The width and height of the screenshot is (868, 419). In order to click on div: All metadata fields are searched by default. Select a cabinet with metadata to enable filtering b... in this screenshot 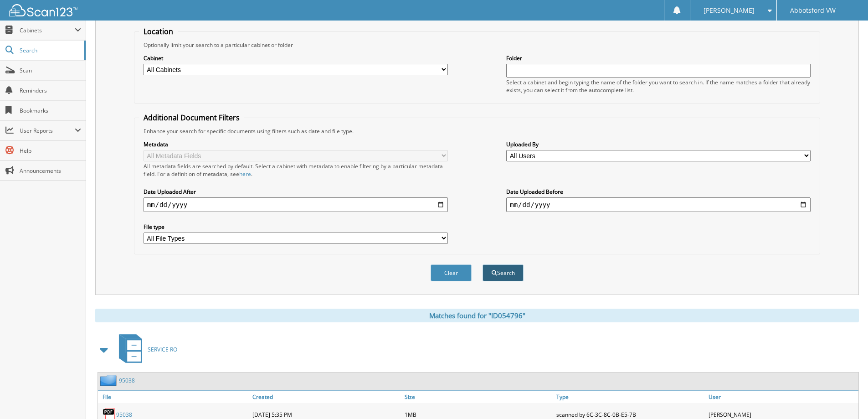, I will do `click(295, 170)`.